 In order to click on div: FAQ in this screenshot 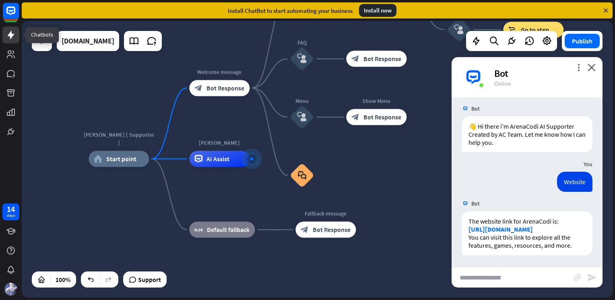, I will do `click(302, 43)`.